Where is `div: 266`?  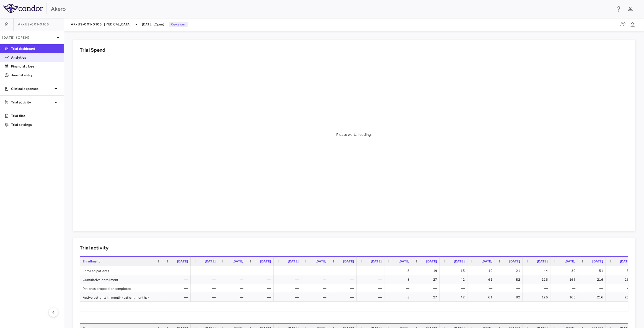
div: 266 is located at coordinates (621, 297).